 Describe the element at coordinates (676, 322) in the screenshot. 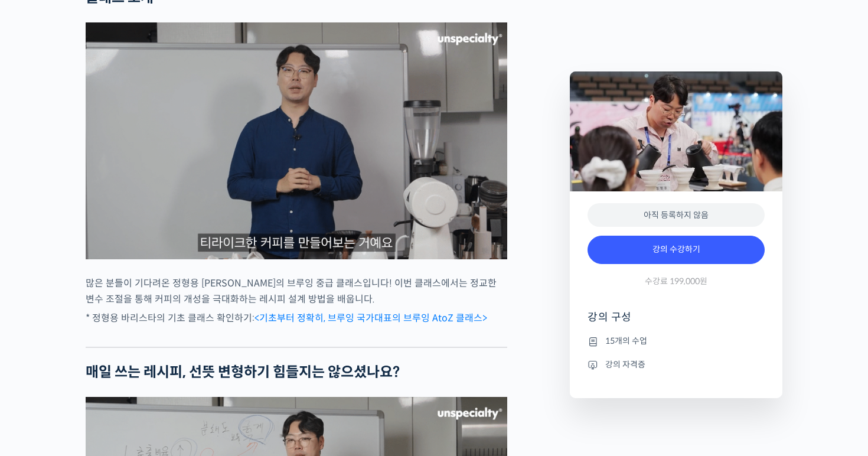

I see `h4: 강의 구성` at that location.